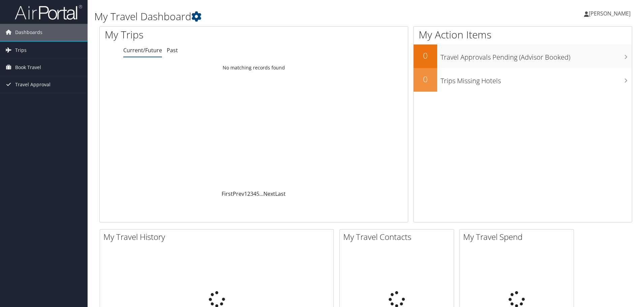 The image size is (644, 307). I want to click on a: 0Trips Missing Hotels, so click(523, 80).